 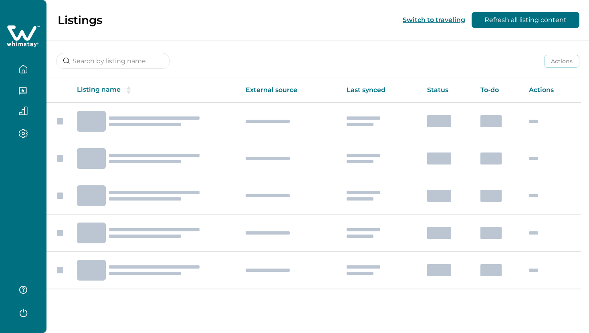 I want to click on th: To-do, so click(x=499, y=90).